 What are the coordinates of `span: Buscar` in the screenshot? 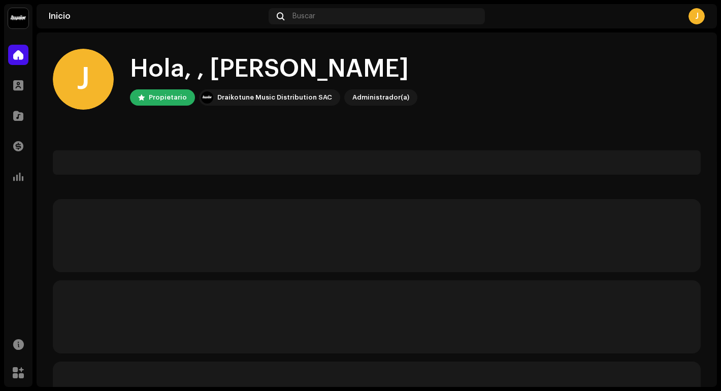 It's located at (303, 16).